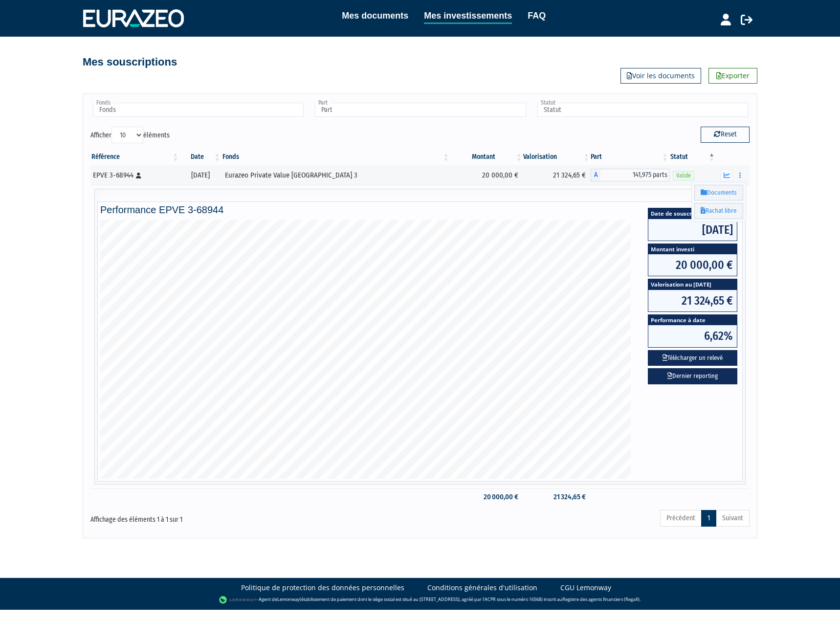  I want to click on th: Valorisation: activer pour trier la colonne par ordre croissant, so click(557, 157).